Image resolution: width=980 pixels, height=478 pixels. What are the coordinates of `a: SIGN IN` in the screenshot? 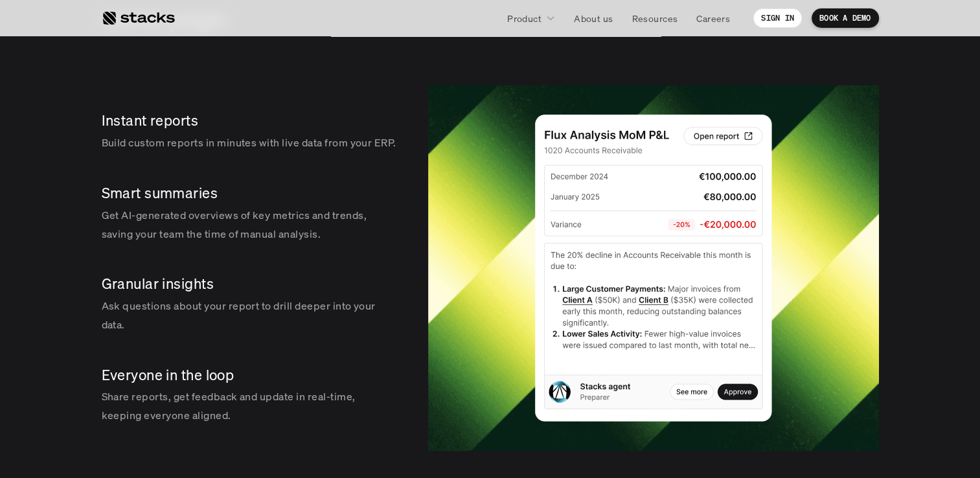 It's located at (777, 18).